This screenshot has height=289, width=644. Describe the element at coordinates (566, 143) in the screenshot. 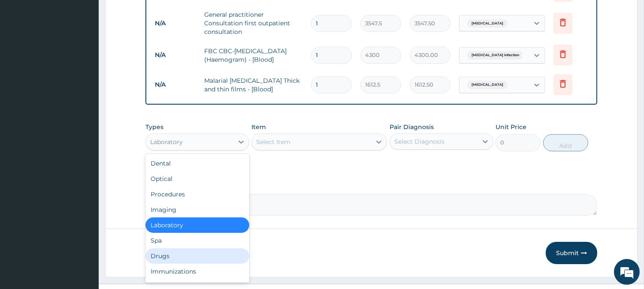

I see `button: Add` at that location.